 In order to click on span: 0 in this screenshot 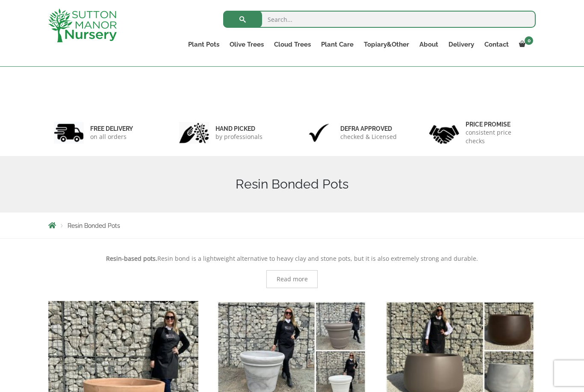, I will do `click(529, 41)`.